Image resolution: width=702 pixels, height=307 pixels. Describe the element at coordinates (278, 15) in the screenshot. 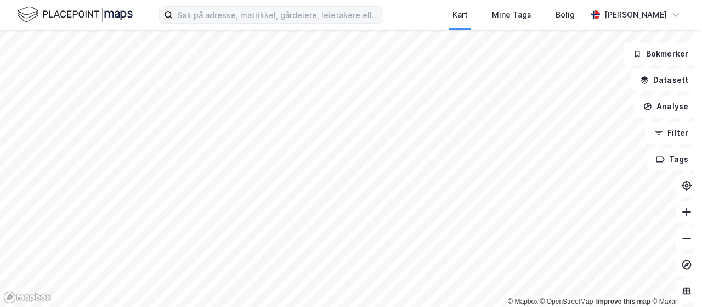

I see `input: Søk på adresse, matrikkel, gårdeiere, leietakere eller personer` at that location.